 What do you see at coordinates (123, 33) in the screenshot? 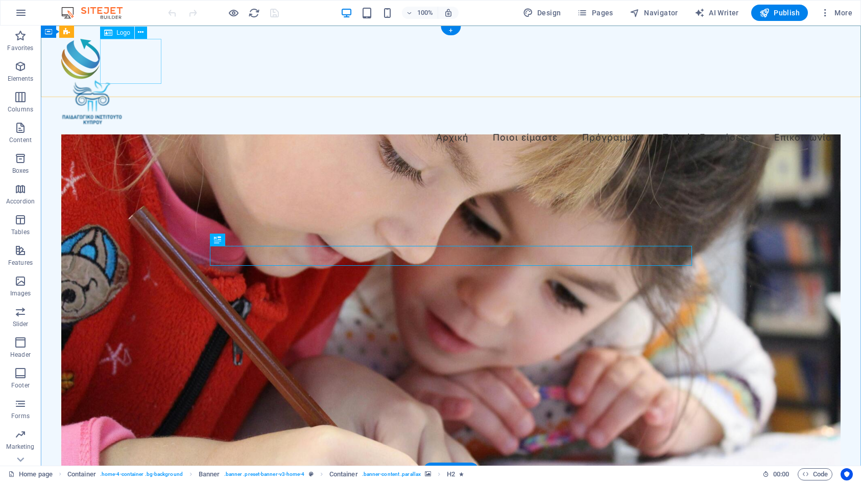
I see `span: Logo` at bounding box center [123, 33].